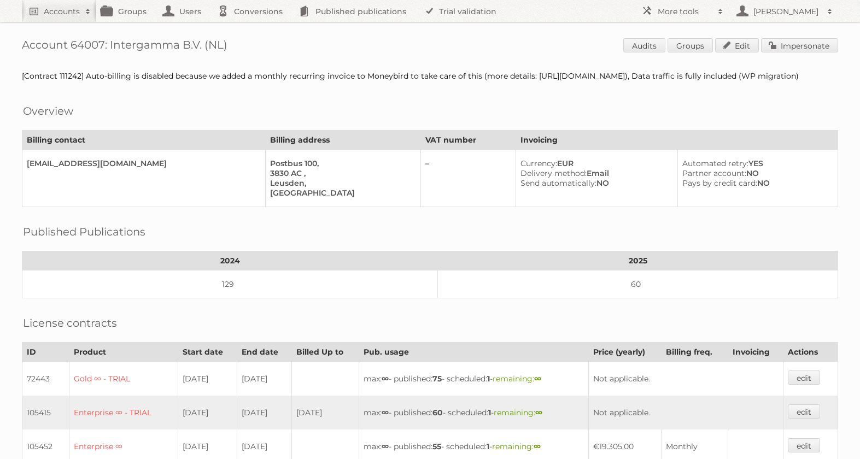  What do you see at coordinates (265, 352) in the screenshot?
I see `th: End date` at bounding box center [265, 352].